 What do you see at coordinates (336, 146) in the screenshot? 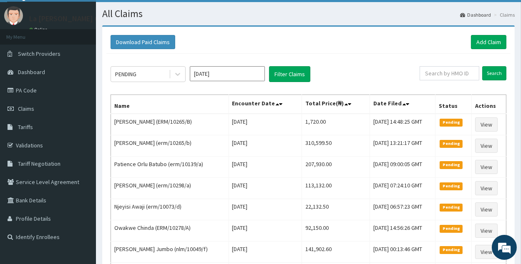
I see `td: 310,599.50` at bounding box center [336, 146].